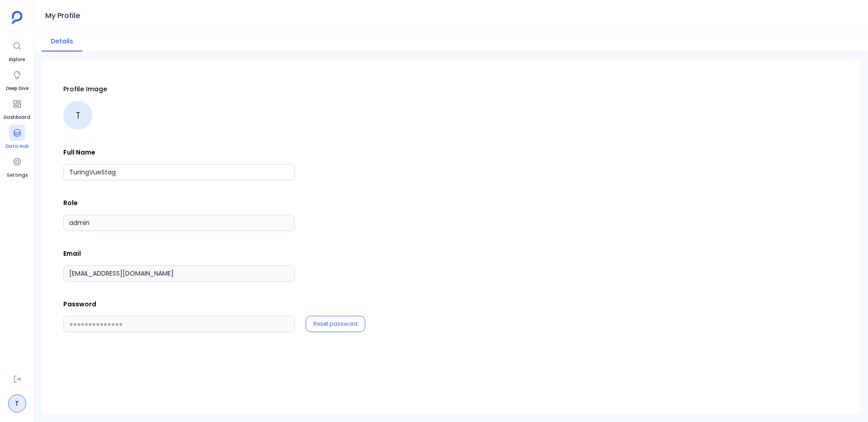  What do you see at coordinates (17, 60) in the screenshot?
I see `span: Explore` at bounding box center [17, 60].